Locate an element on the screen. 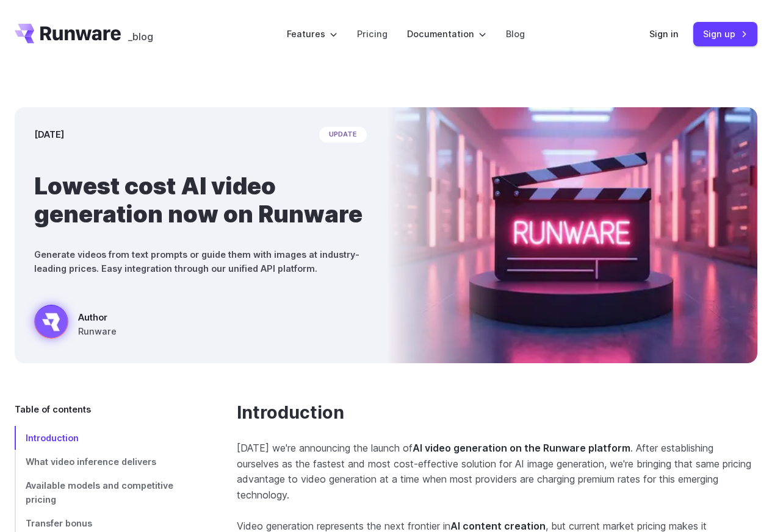  a: Sign in is located at coordinates (664, 33).